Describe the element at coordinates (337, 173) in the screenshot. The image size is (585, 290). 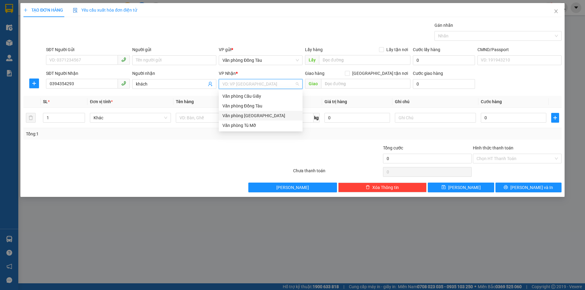
I see `div: Chưa thanh toán` at that location.